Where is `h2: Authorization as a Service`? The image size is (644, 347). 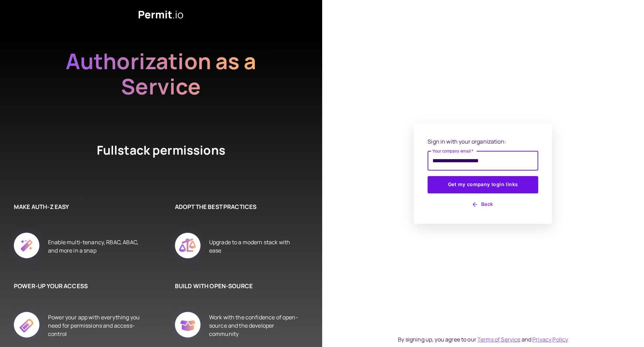
h2: Authorization as a Service is located at coordinates (161, 78).